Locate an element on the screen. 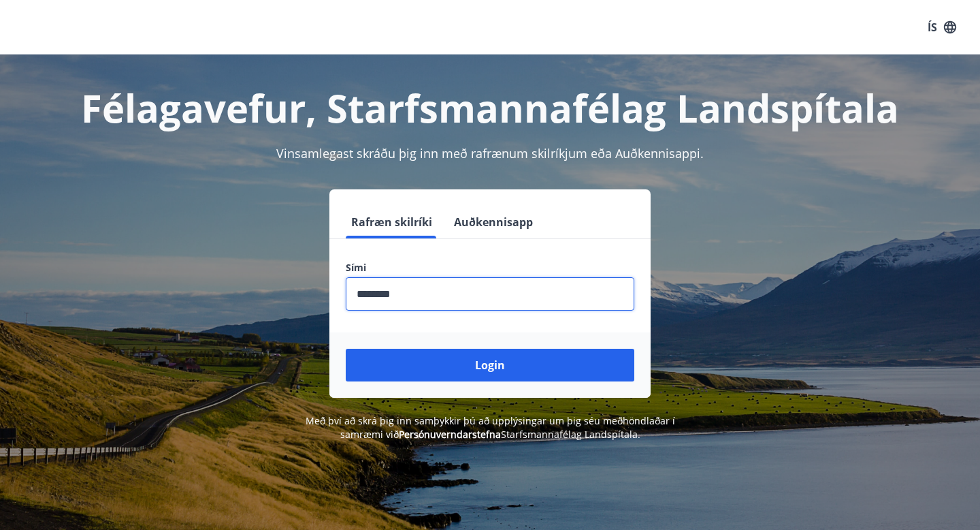 The height and width of the screenshot is (530, 980). button: ÍS is located at coordinates (942, 27).